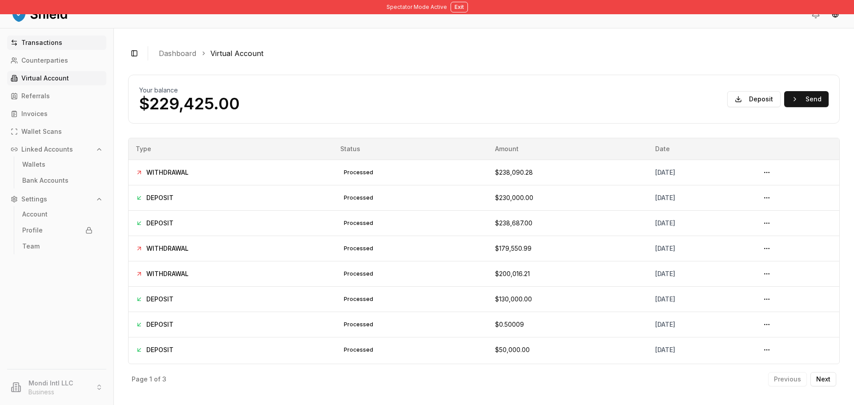 This screenshot has height=405, width=854. I want to click on p: 3, so click(164, 379).